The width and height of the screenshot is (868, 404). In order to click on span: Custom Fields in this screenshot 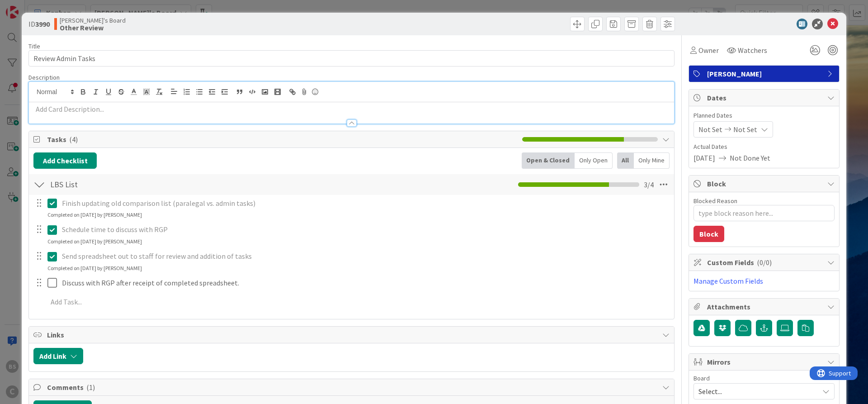, I will do `click(765, 263)`.